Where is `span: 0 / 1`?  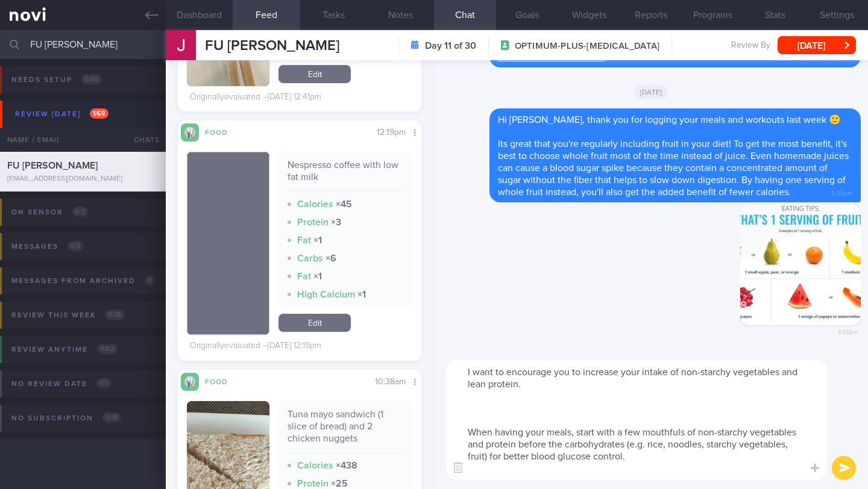
span: 0 / 1 is located at coordinates (104, 383).